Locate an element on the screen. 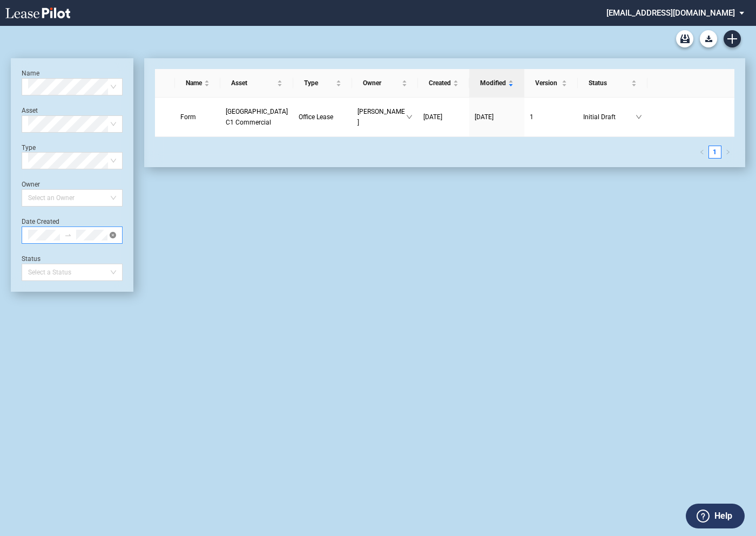  span: Initial Draft is located at coordinates (609, 117).